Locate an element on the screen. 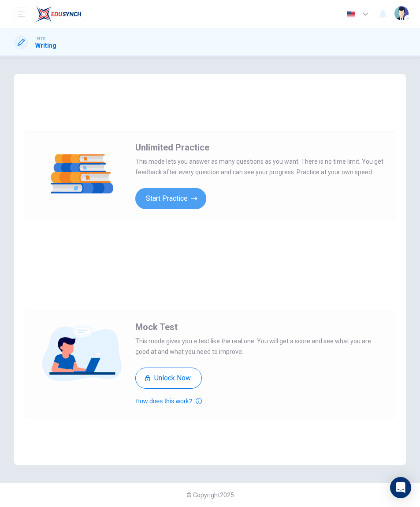 This screenshot has height=507, width=420. img: Profile picture is located at coordinates (402, 13).